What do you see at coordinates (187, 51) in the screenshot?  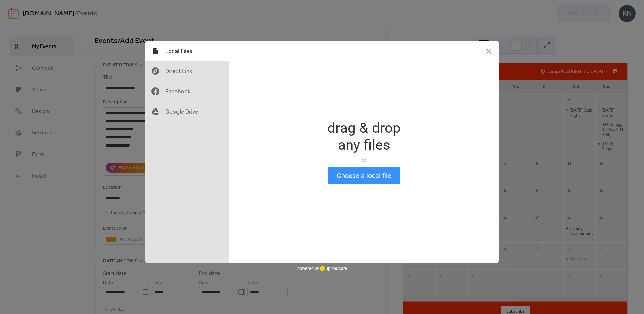 I see `div: Local Files` at bounding box center [187, 51].